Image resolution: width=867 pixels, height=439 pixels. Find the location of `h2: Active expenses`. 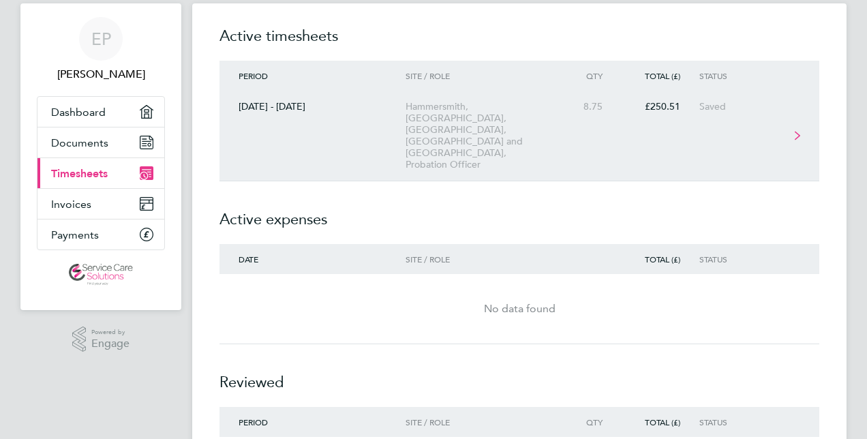

h2: Active expenses is located at coordinates (519, 213).